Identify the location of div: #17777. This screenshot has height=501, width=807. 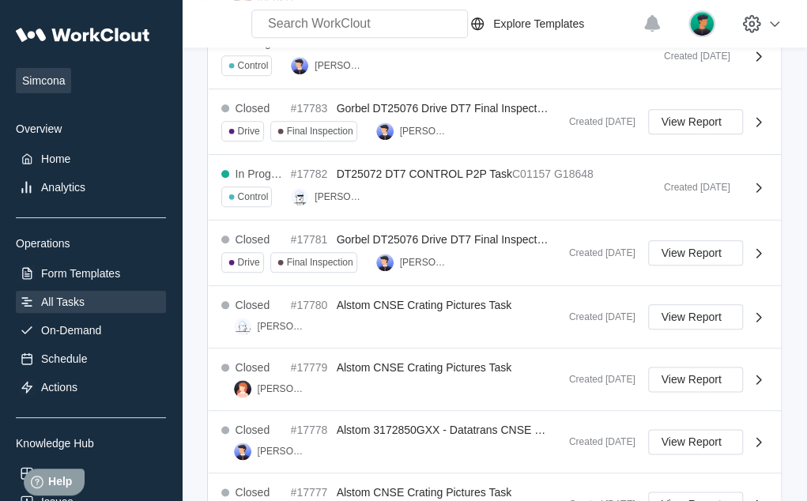
(311, 493).